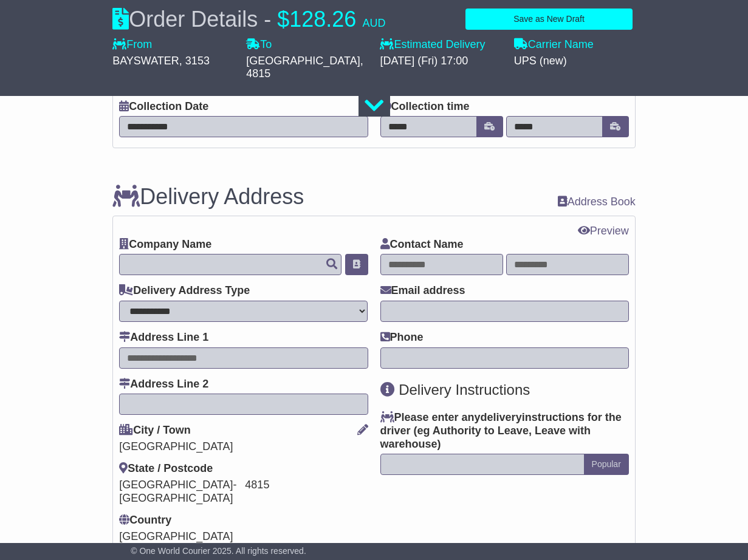 This screenshot has height=560, width=748. Describe the element at coordinates (259, 45) in the screenshot. I see `label: To` at that location.